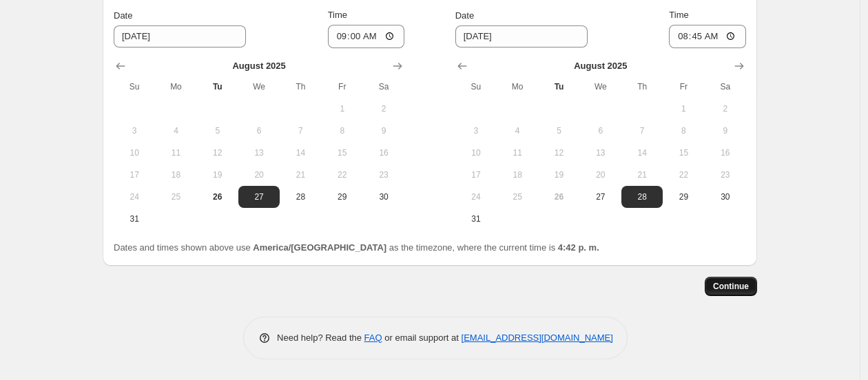  I want to click on span: 31, so click(134, 219).